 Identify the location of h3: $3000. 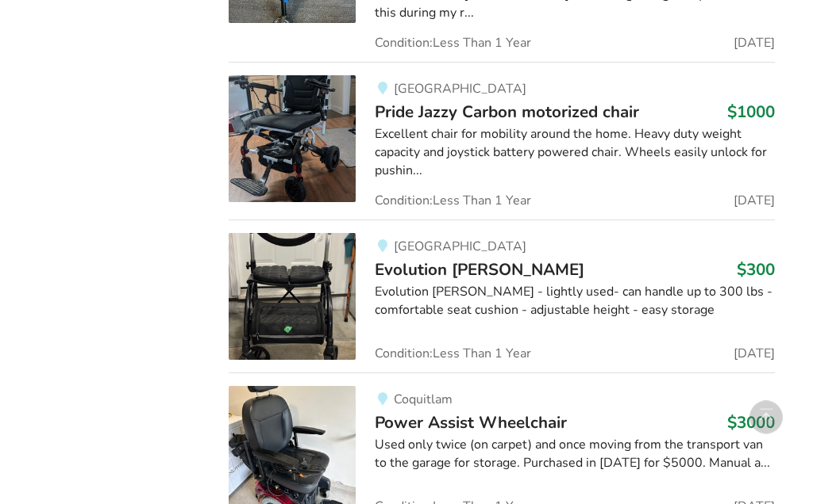
(751, 424).